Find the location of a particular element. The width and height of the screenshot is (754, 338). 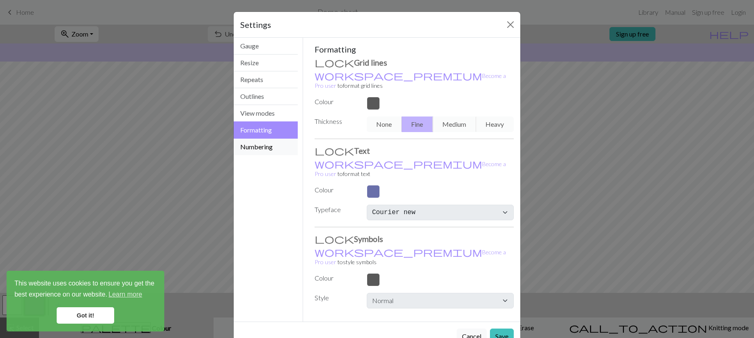

a: learn more about cookies is located at coordinates (125, 295).